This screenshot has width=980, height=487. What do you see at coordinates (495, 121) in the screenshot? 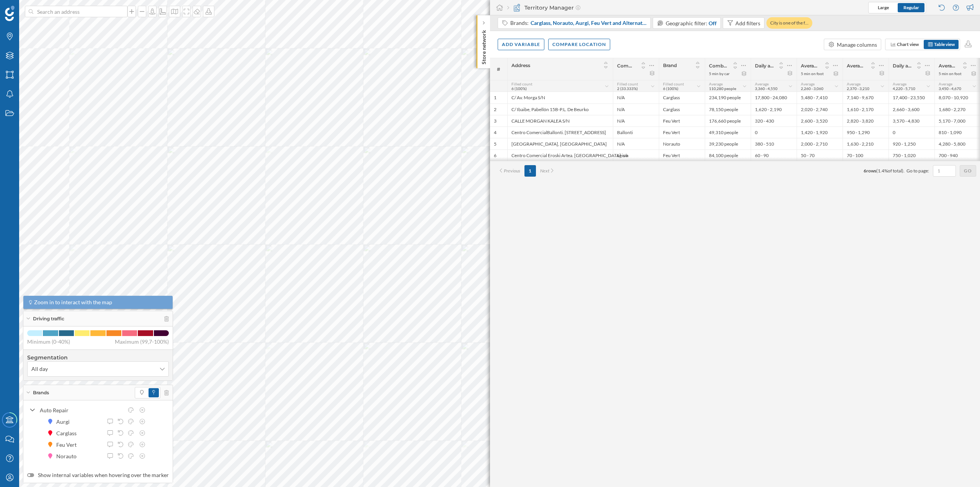
I see `div: 3` at bounding box center [495, 121].